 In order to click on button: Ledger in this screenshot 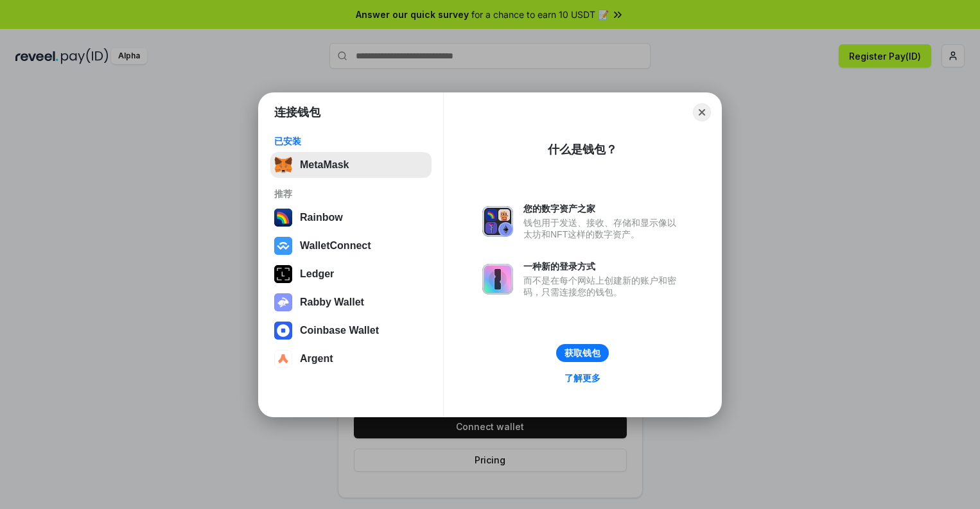, I will do `click(351, 275)`.